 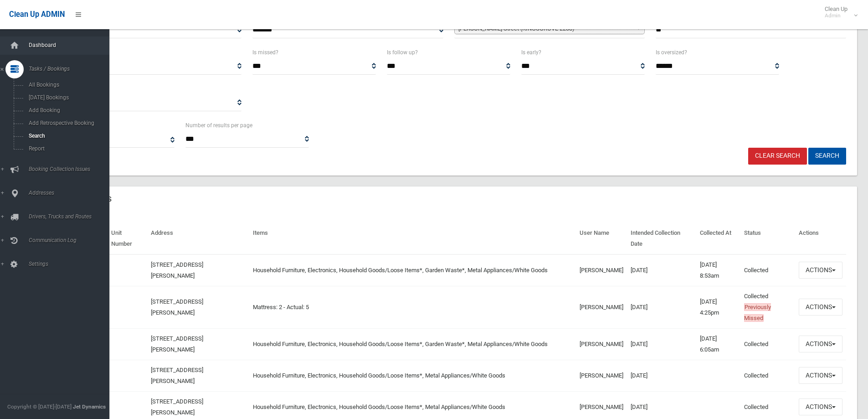 I want to click on strong: Jet Dynamics, so click(x=89, y=406).